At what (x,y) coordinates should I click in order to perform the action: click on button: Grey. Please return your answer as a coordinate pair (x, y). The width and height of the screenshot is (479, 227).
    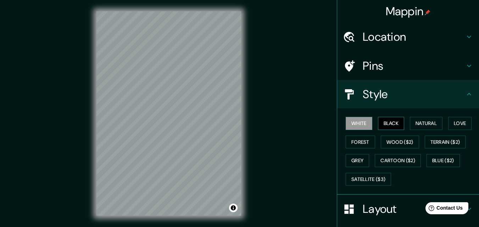
    Looking at the image, I should click on (358, 161).